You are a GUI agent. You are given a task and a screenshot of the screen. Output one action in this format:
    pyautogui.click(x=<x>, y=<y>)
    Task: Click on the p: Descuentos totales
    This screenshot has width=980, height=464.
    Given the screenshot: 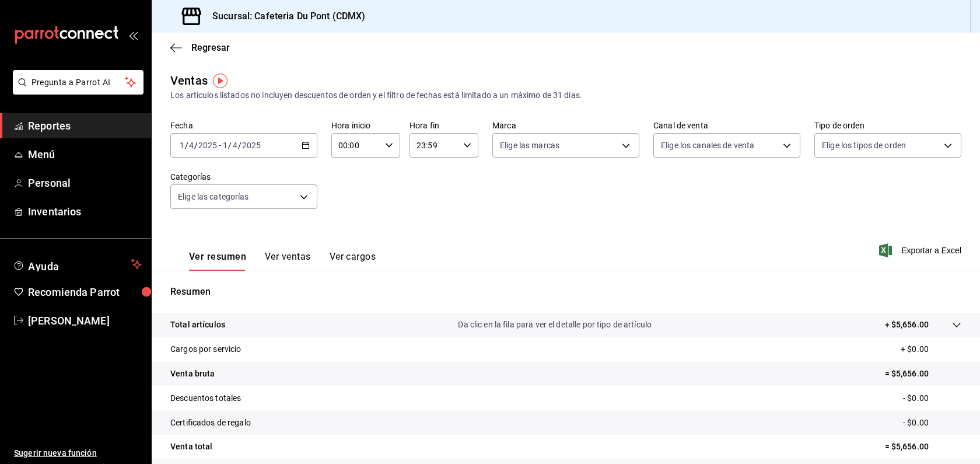 What is the action you would take?
    pyautogui.click(x=205, y=398)
    